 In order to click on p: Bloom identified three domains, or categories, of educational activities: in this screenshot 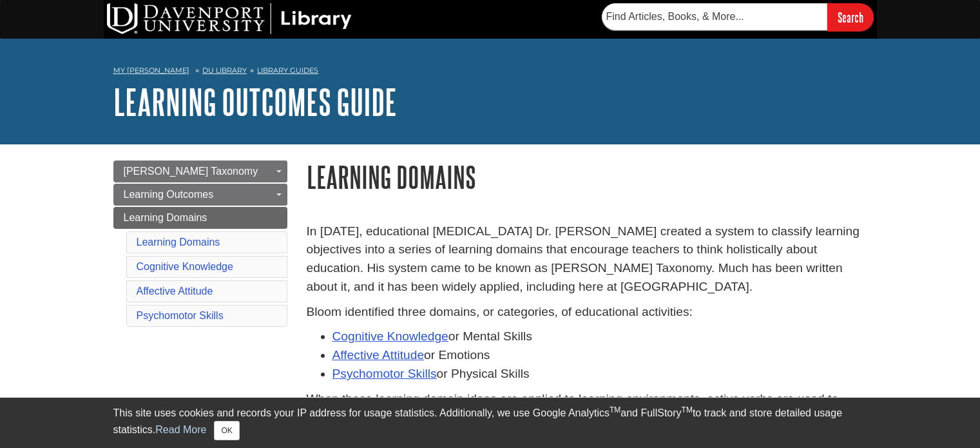, I will do `click(587, 312)`.